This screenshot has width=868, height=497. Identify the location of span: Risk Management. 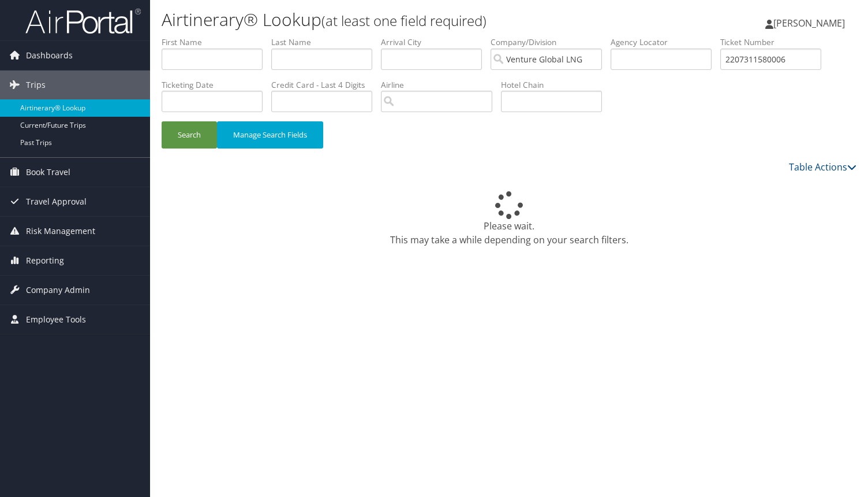
(61, 231).